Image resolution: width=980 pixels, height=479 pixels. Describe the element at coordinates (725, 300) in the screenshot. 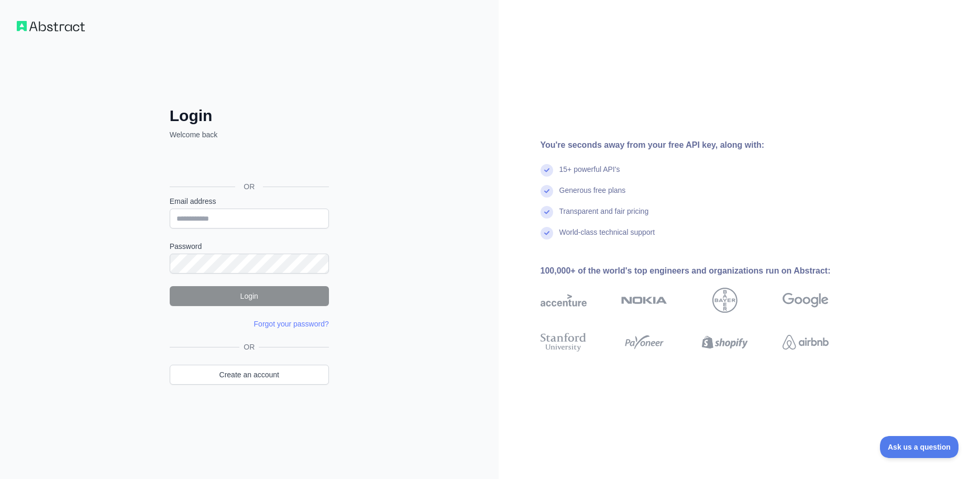

I see `img: bayer` at that location.